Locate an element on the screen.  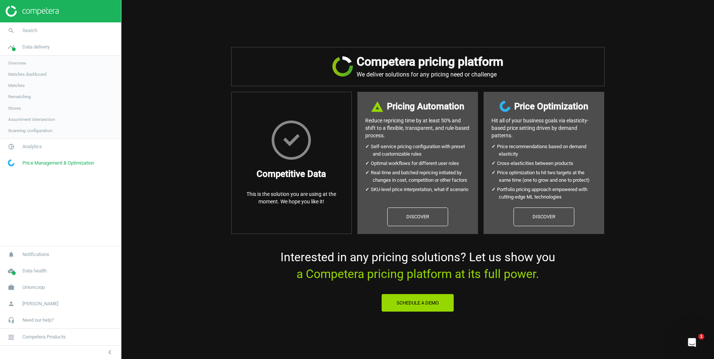
li: Portfolio pricing approach empowered with cutting-edge ML technologies is located at coordinates (548, 194).